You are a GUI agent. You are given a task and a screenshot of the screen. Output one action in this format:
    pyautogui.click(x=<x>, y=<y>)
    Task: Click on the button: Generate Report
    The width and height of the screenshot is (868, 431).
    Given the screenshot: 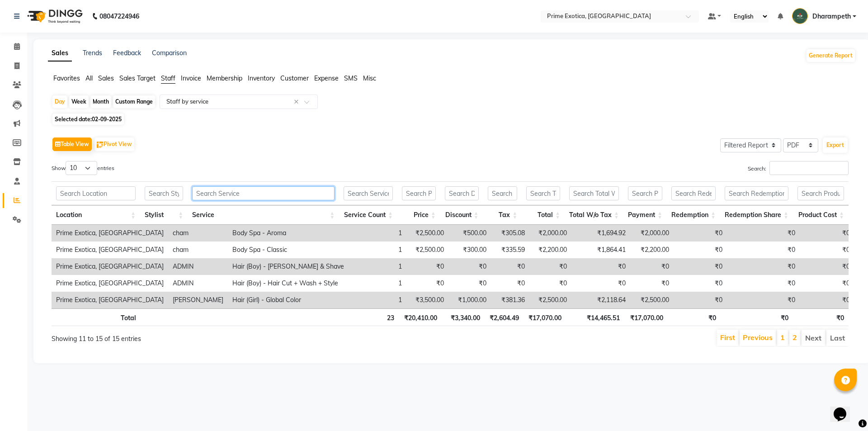 What is the action you would take?
    pyautogui.click(x=830, y=56)
    